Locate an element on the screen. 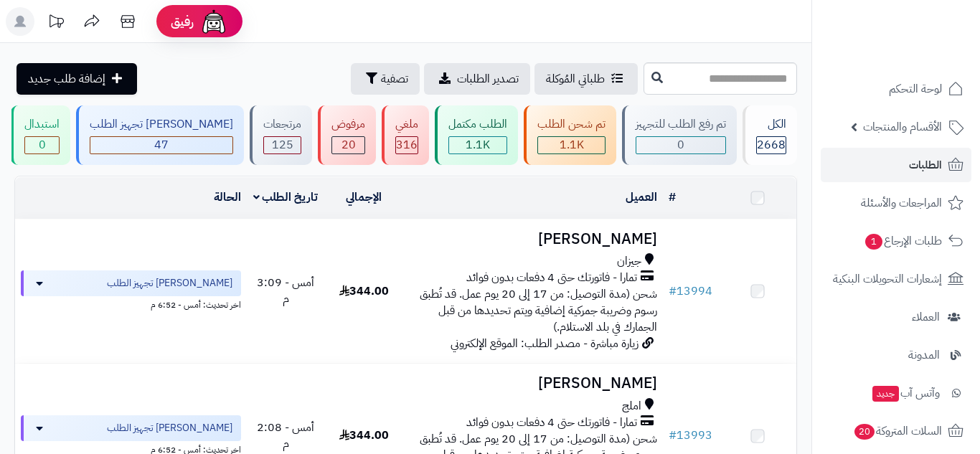  span: زيارة مباشرة - مصدر الطلب: الموقع الإلكتروني is located at coordinates (545, 344).